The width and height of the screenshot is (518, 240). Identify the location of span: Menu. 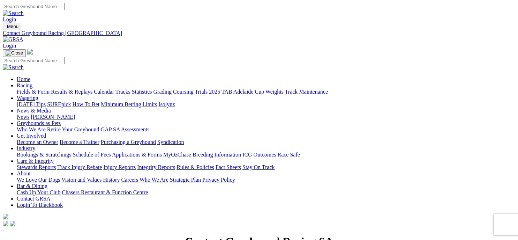
(13, 26).